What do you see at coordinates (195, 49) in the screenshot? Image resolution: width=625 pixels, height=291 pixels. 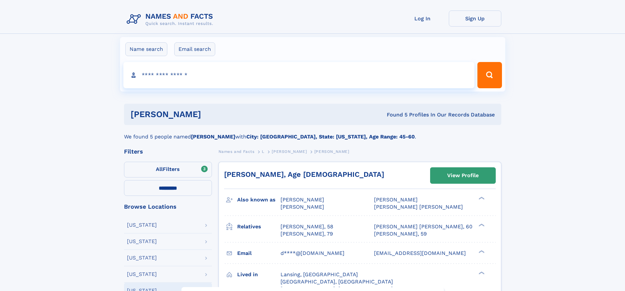 I see `label: Email search` at bounding box center [195, 49].